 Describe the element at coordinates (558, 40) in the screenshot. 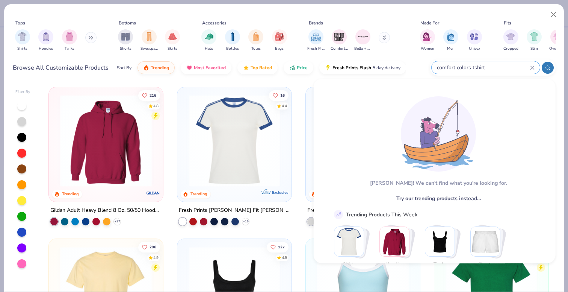

I see `div: filter for Oversized` at that location.